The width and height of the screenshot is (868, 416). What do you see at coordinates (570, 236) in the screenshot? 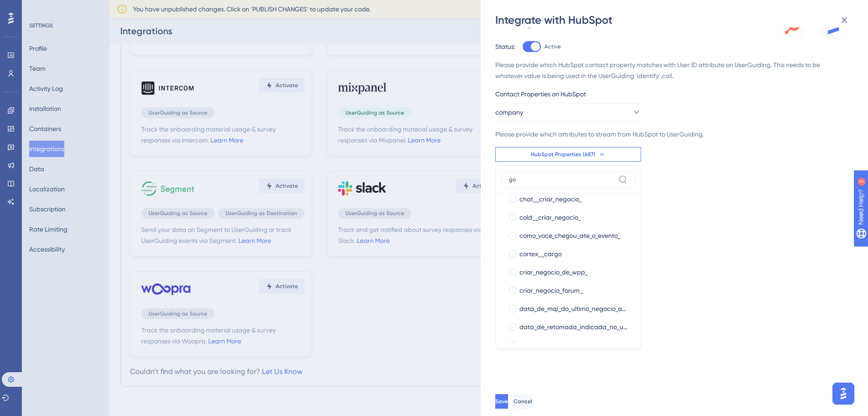
I see `span: como_voce_chegou_ate_o_evento_` at bounding box center [570, 236].